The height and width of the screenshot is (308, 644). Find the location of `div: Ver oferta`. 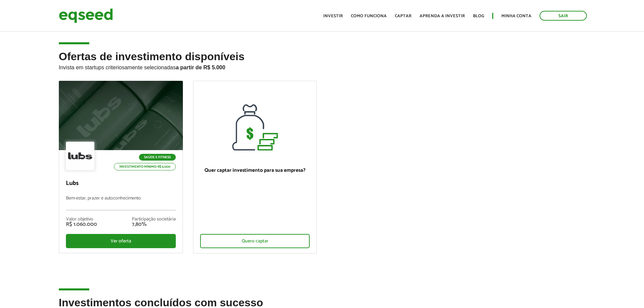

div: Ver oferta is located at coordinates (121, 241).